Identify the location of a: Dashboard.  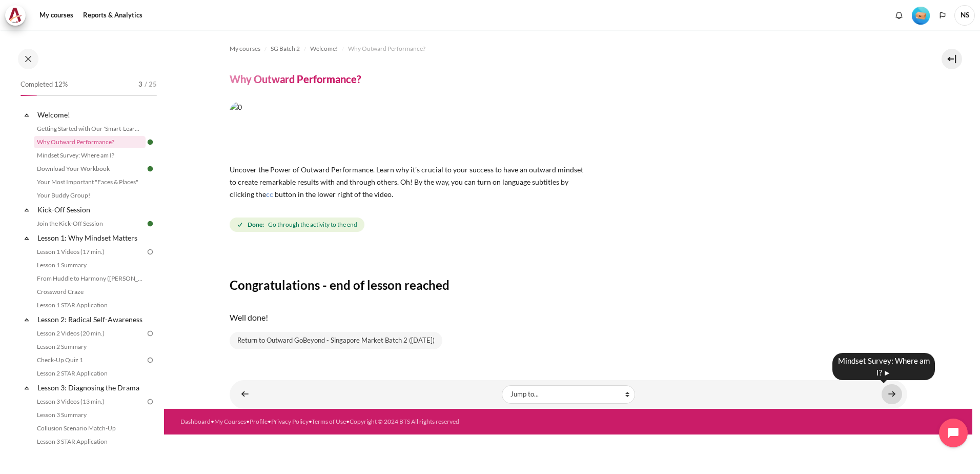
(195, 421).